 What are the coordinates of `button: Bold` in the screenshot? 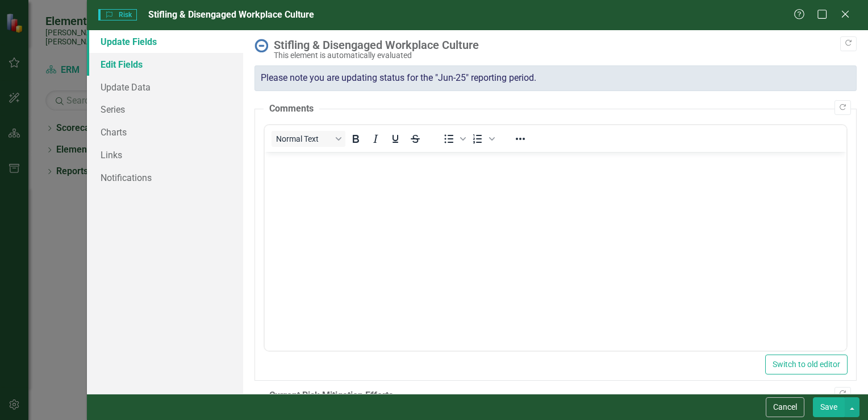 It's located at (356, 139).